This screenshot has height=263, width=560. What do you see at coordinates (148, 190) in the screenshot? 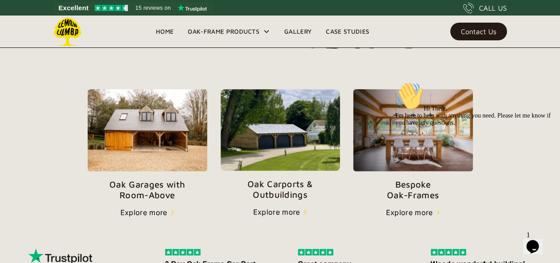
I see `p: Oak Garages with Room-Above` at bounding box center [148, 190].